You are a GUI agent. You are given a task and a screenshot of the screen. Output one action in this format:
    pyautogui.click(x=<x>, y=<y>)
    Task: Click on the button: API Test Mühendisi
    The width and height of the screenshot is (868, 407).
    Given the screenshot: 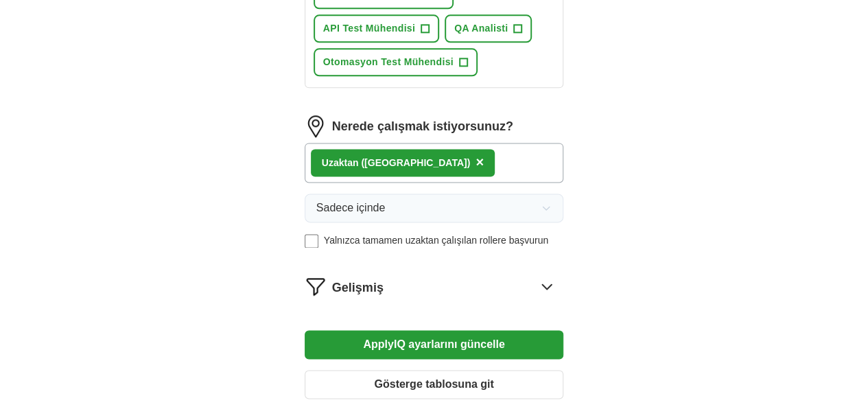 What is the action you would take?
    pyautogui.click(x=376, y=28)
    